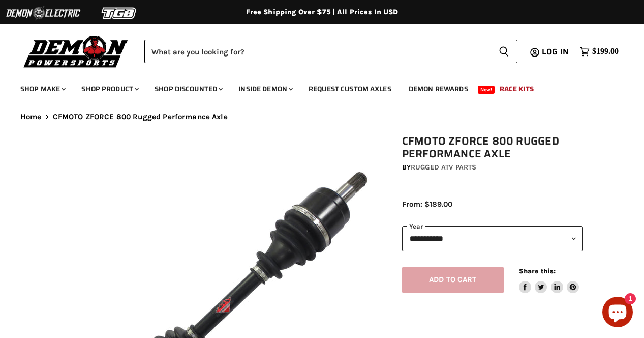 The width and height of the screenshot is (644, 338). Describe the element at coordinates (350, 89) in the screenshot. I see `a: Request Custom Axles` at that location.